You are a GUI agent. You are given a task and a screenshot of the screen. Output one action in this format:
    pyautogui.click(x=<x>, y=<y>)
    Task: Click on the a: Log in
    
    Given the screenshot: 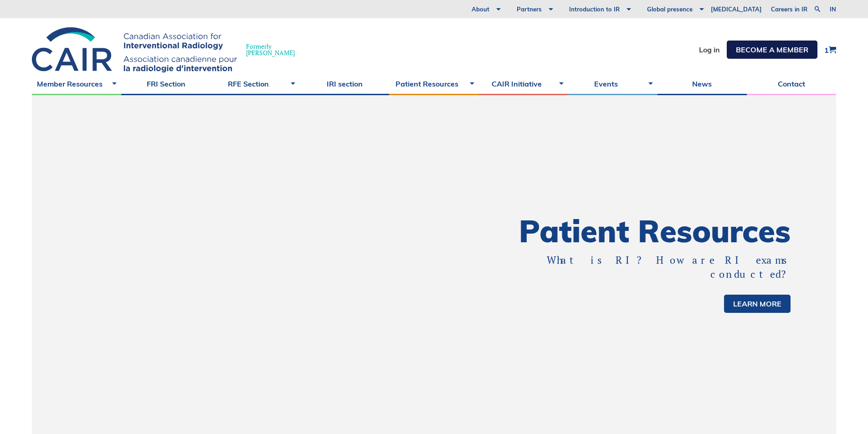 What is the action you would take?
    pyautogui.click(x=710, y=50)
    